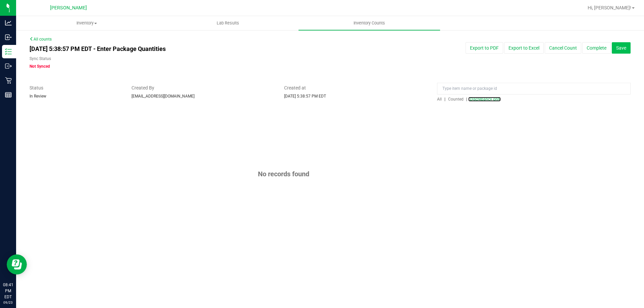 This screenshot has height=308, width=644. What do you see at coordinates (87, 23) in the screenshot?
I see `span: Inventory` at bounding box center [87, 23].